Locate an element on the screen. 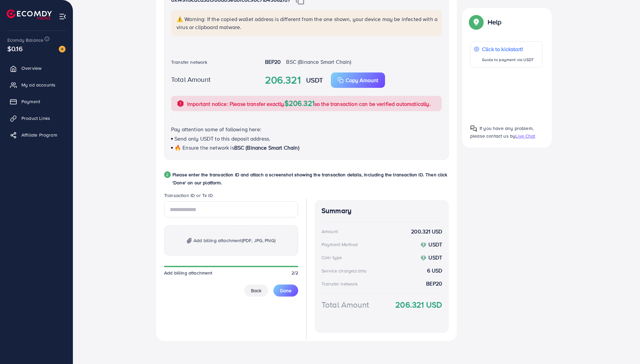  label: Transfer network is located at coordinates (189, 62).